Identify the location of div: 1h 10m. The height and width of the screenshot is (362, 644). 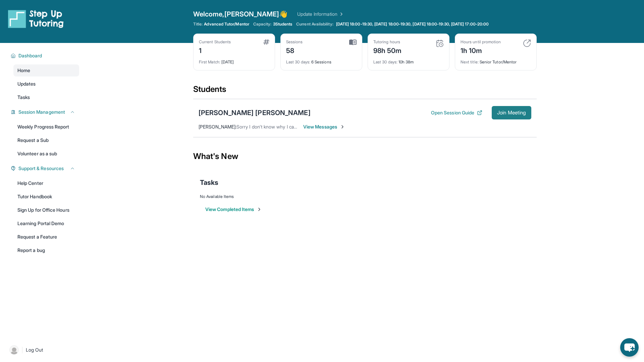
(481, 50).